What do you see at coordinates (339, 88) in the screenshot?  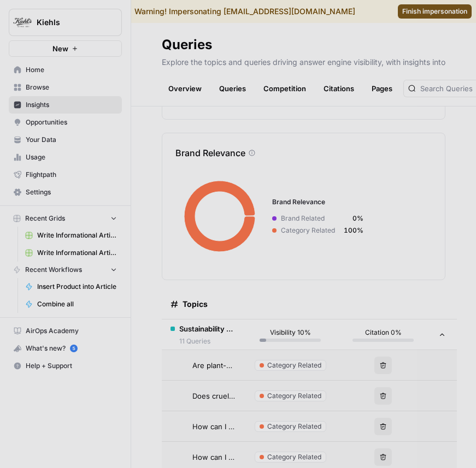 I see `a: Citations` at bounding box center [339, 88].